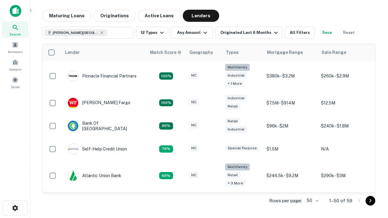 Image resolution: width=388 pixels, height=218 pixels. Describe the element at coordinates (285, 52) in the screenshot. I see `div: Mortgage Range` at that location.